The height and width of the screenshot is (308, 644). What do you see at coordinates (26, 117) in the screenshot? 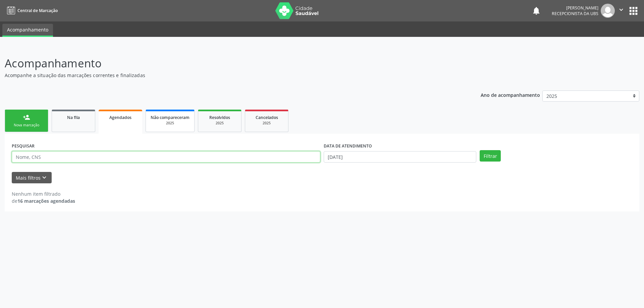
I see `div: person_add` at bounding box center [26, 117].